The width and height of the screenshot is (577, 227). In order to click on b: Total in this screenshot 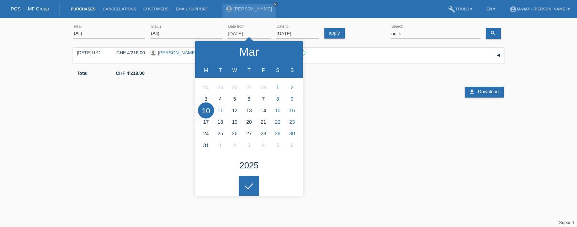, I will do `click(82, 73)`.